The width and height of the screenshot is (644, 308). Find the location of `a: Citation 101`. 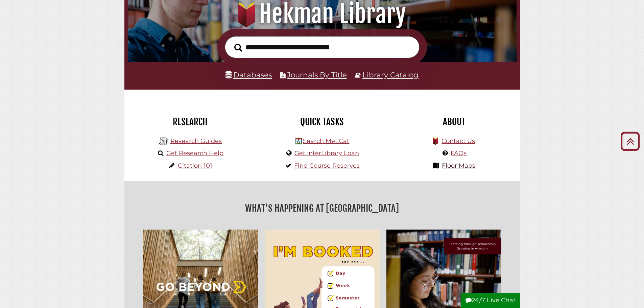

a: Citation 101 is located at coordinates (195, 166).